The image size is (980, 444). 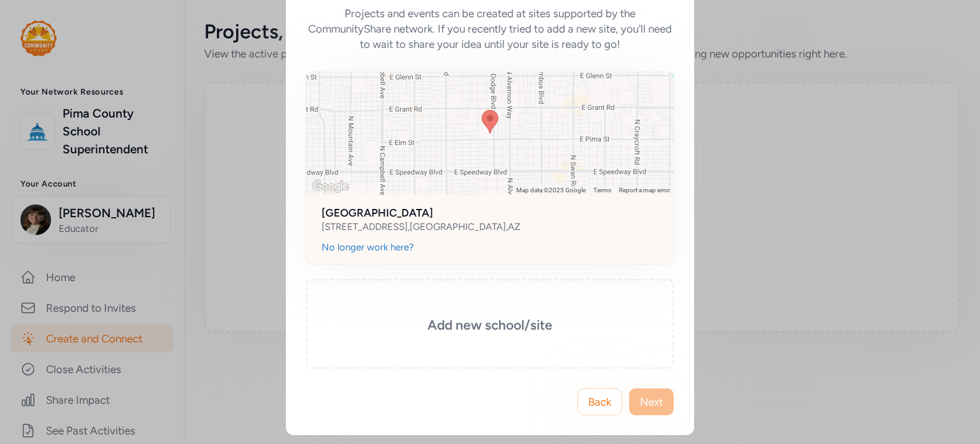 I want to click on h6: Projects and events can be created at sites supported by the CommunityShare network. If you recen..., so click(x=490, y=29).